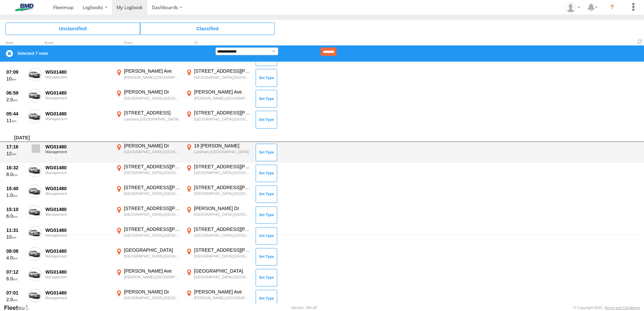 The image size is (644, 311). Describe the element at coordinates (16, 272) in the screenshot. I see `div: 07:12` at that location.